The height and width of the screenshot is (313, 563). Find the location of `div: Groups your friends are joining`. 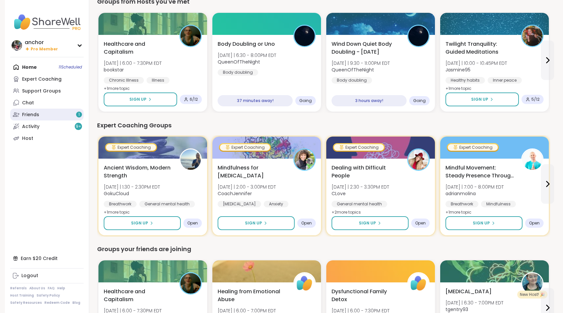

div: Groups your friends are joining is located at coordinates (323, 249).